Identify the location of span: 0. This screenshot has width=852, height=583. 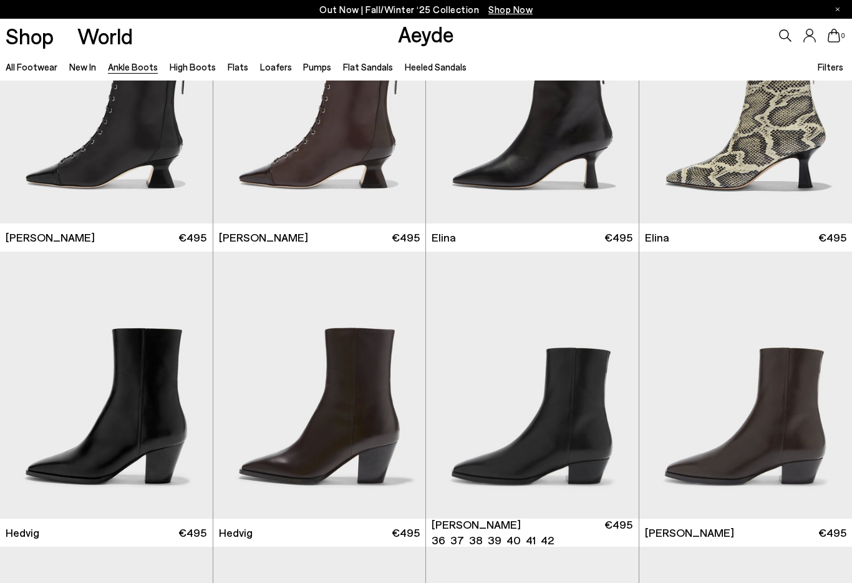
(843, 36).